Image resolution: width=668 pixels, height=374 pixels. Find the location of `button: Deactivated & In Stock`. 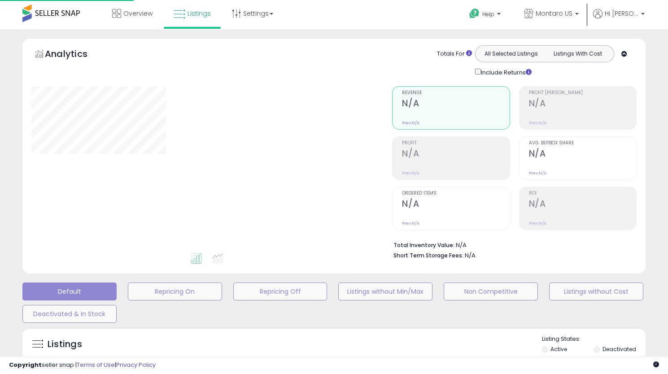

button: Deactivated & In Stock is located at coordinates (70, 314).